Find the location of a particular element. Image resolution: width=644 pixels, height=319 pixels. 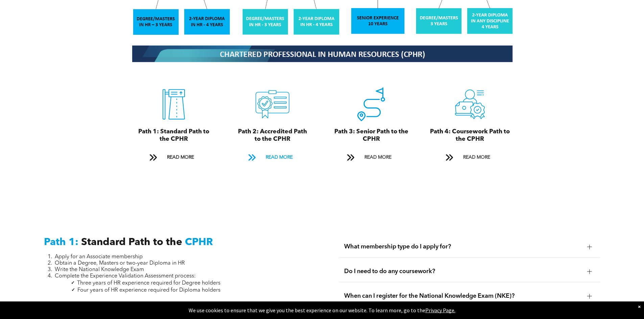

span: Standard Path to the is located at coordinates (132, 242).